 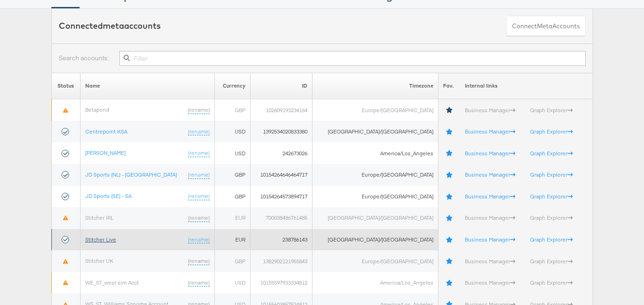 I want to click on td: 242673026, so click(x=281, y=153).